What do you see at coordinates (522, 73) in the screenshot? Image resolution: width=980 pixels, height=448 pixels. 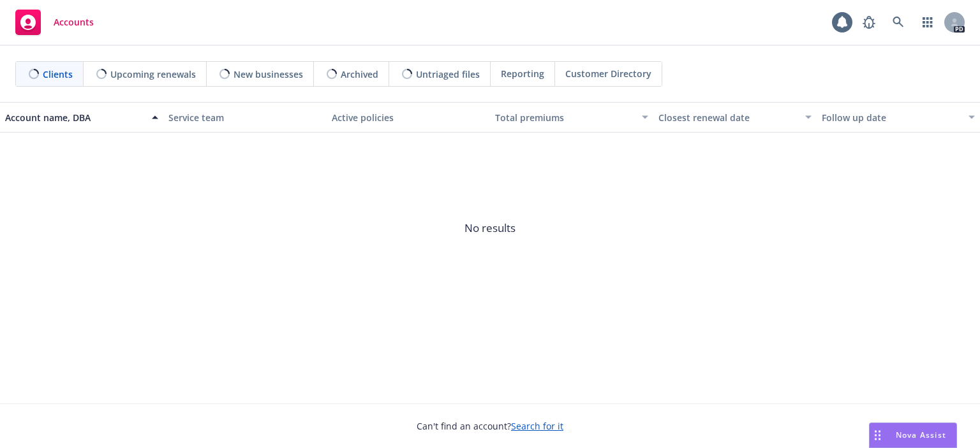 I see `span: Reporting` at bounding box center [522, 73].